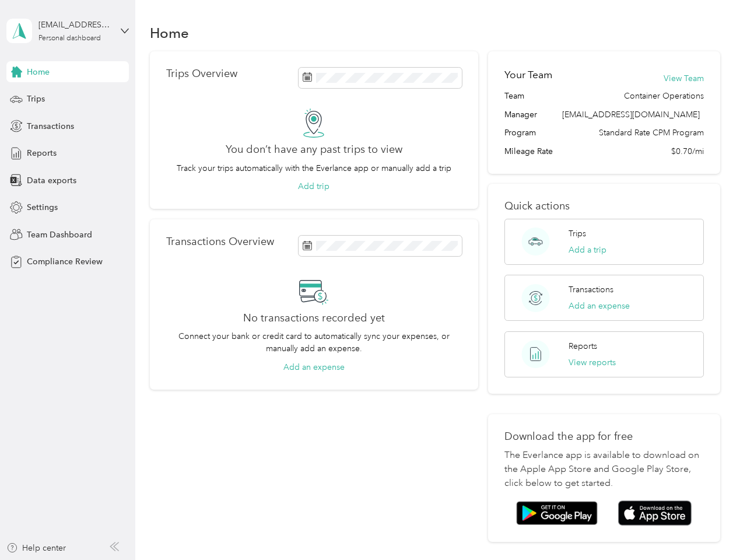 The image size is (740, 560). I want to click on span: Program, so click(520, 132).